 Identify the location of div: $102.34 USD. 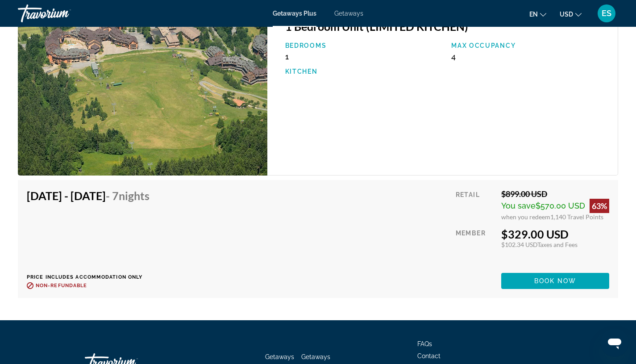
(555, 244).